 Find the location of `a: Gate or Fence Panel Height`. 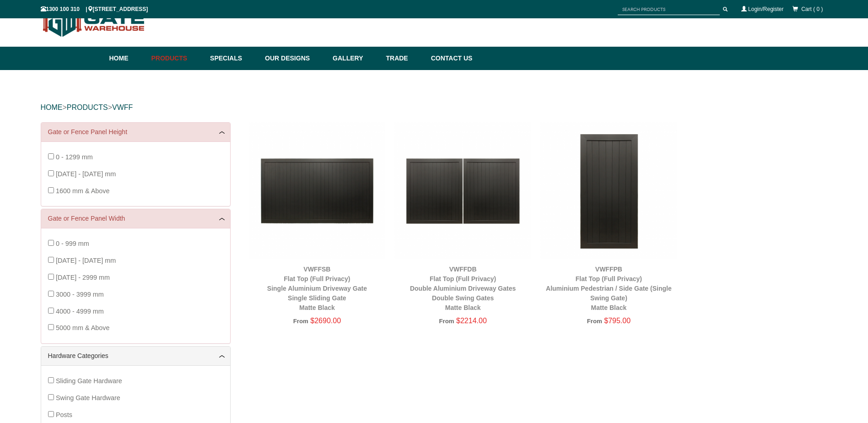

a: Gate or Fence Panel Height is located at coordinates (135, 132).